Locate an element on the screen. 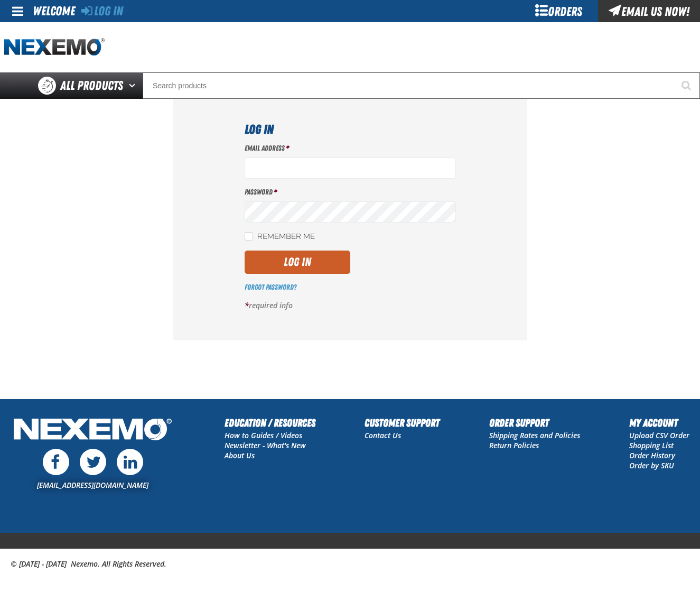 The height and width of the screenshot is (601, 700). input: Remember Me is located at coordinates (249, 236).